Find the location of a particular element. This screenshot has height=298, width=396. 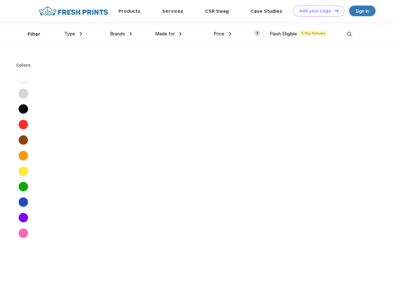

div: Sign in is located at coordinates (362, 11).